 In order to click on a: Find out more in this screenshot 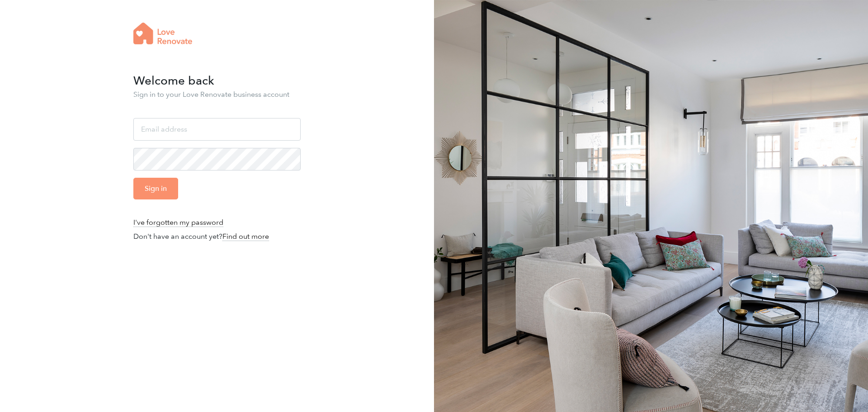, I will do `click(246, 237)`.